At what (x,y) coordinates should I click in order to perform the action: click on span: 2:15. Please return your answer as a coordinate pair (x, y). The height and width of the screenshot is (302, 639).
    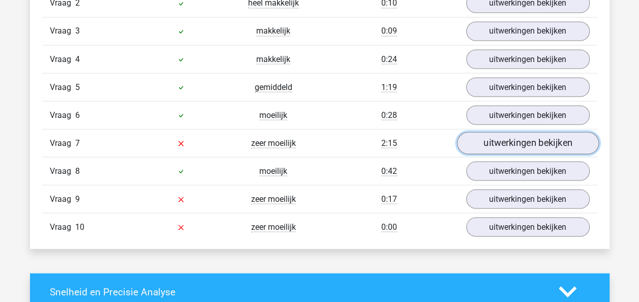
    Looking at the image, I should click on (389, 143).